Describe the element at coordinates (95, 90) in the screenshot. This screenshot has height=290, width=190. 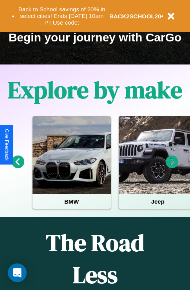
I see `h1: Explore by make` at that location.